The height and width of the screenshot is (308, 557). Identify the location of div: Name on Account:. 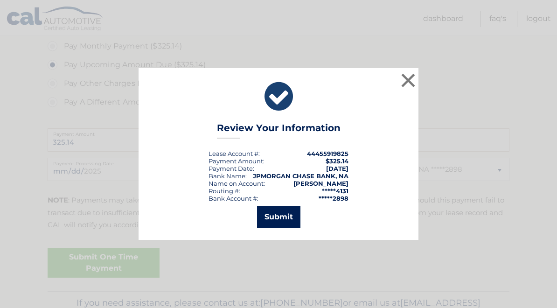
(236, 183).